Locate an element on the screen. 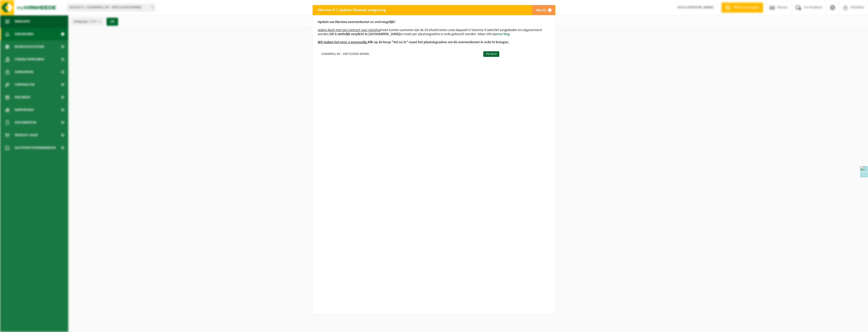 This screenshot has height=332, width=868. a: Vul nu in is located at coordinates (491, 54).